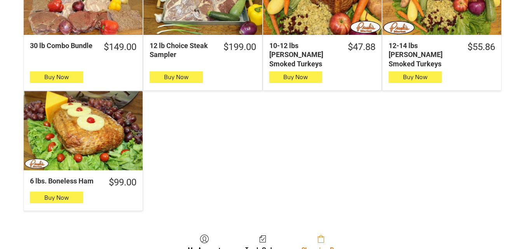 This screenshot has width=525, height=249. Describe the element at coordinates (481, 47) in the screenshot. I see `div: $55.86` at that location.